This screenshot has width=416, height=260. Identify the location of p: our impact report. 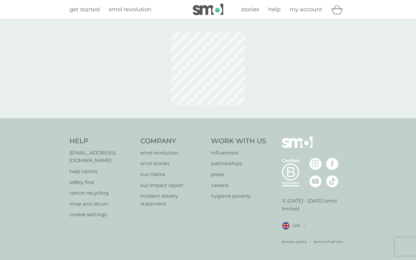
(173, 186).